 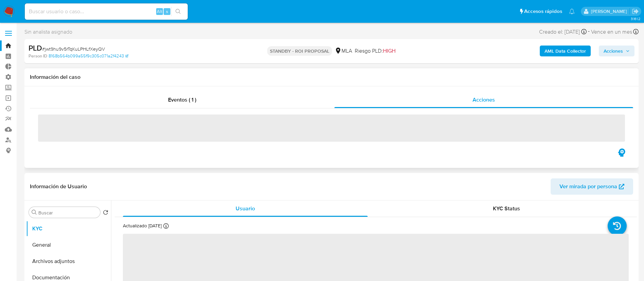 I want to click on a: Notificaciones, so click(x=571, y=11).